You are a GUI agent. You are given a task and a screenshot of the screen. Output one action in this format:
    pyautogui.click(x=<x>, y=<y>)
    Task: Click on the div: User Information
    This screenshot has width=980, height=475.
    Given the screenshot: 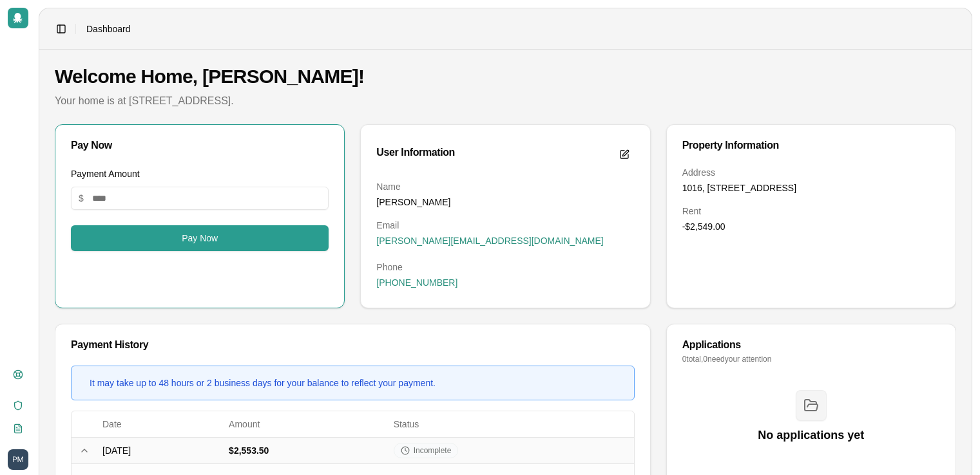 What is the action you would take?
    pyautogui.click(x=416, y=152)
    